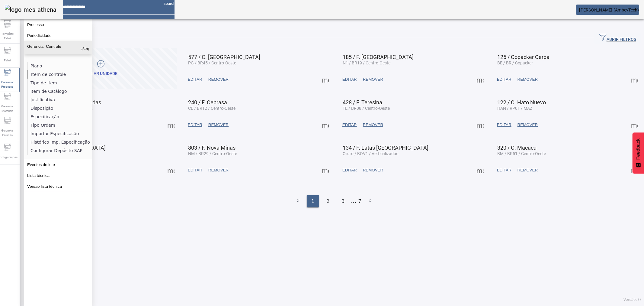 The image size is (644, 306). What do you see at coordinates (59, 133) in the screenshot?
I see `li: Importar Especificação` at bounding box center [59, 133].